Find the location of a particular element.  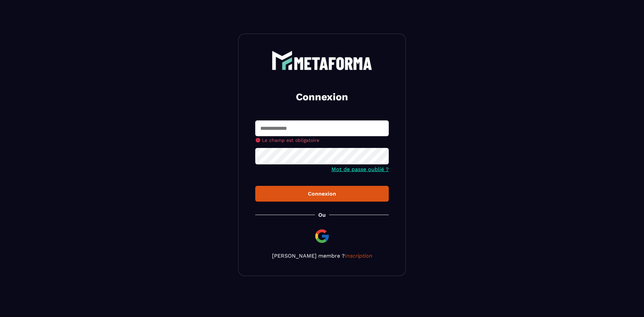

button: Connexion is located at coordinates (322, 194).